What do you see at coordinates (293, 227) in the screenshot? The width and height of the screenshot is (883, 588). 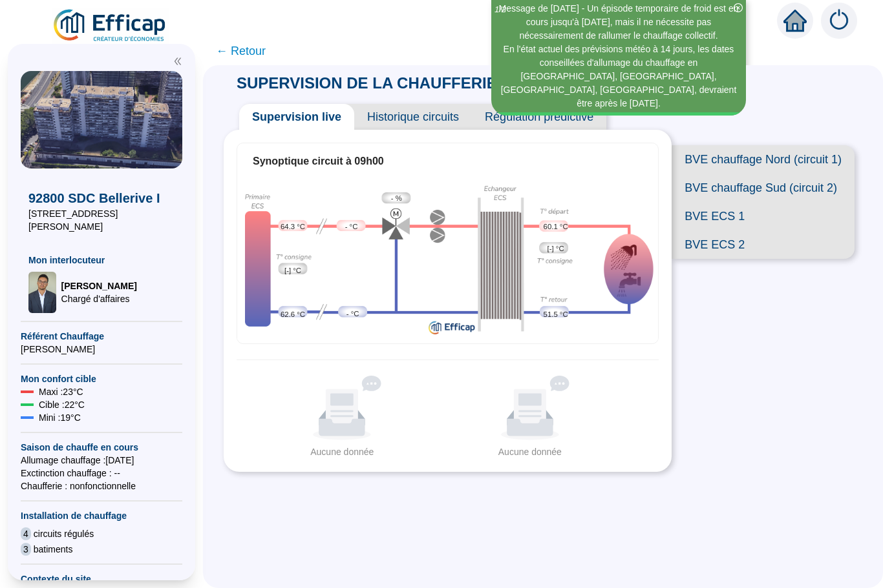 I see `span: 64.3 °C` at bounding box center [293, 227].